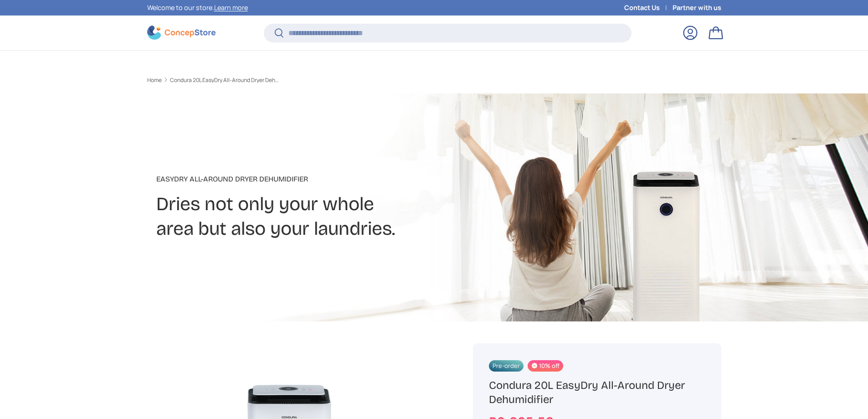 Image resolution: width=868 pixels, height=419 pixels. I want to click on a: Partner with us, so click(696, 8).